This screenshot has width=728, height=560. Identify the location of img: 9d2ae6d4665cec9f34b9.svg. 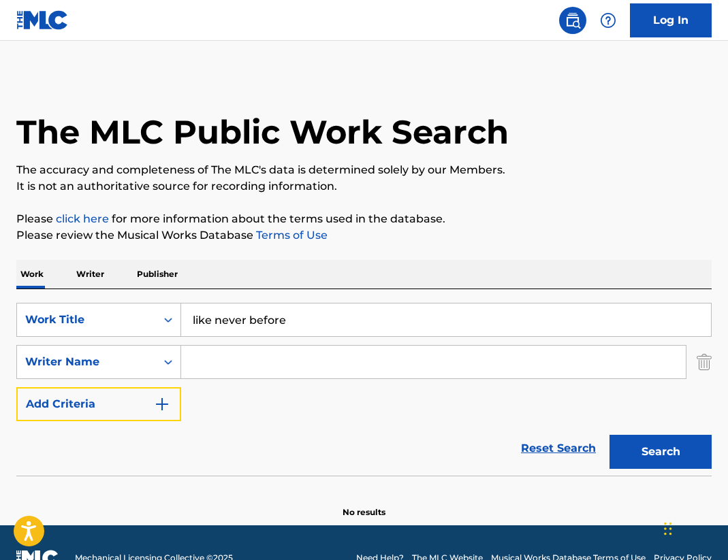
(162, 404).